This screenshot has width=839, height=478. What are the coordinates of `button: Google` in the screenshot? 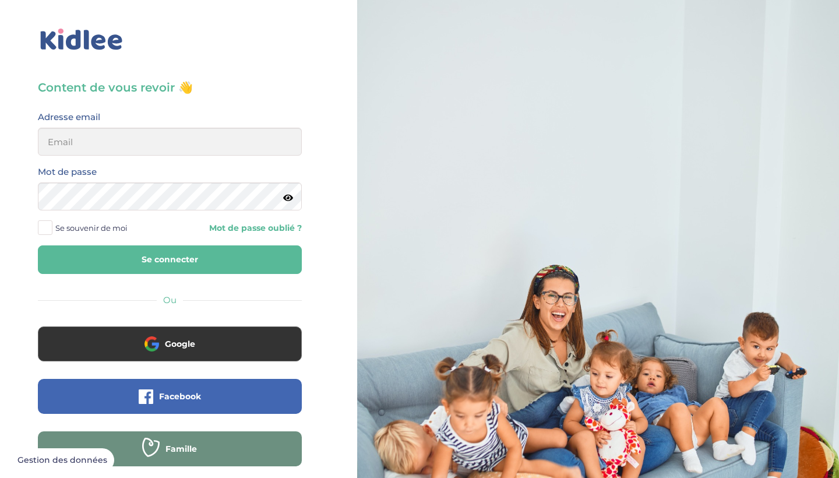 It's located at (170, 344).